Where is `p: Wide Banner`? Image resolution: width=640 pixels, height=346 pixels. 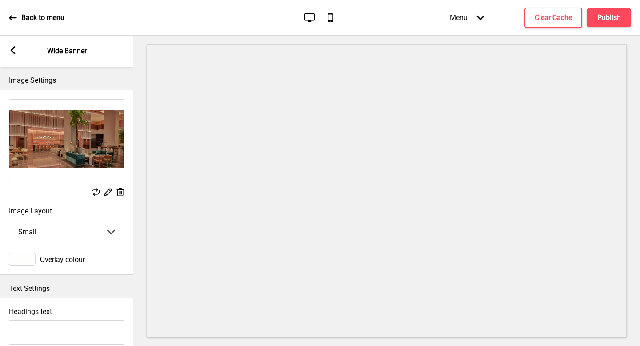
p: Wide Banner is located at coordinates (67, 51).